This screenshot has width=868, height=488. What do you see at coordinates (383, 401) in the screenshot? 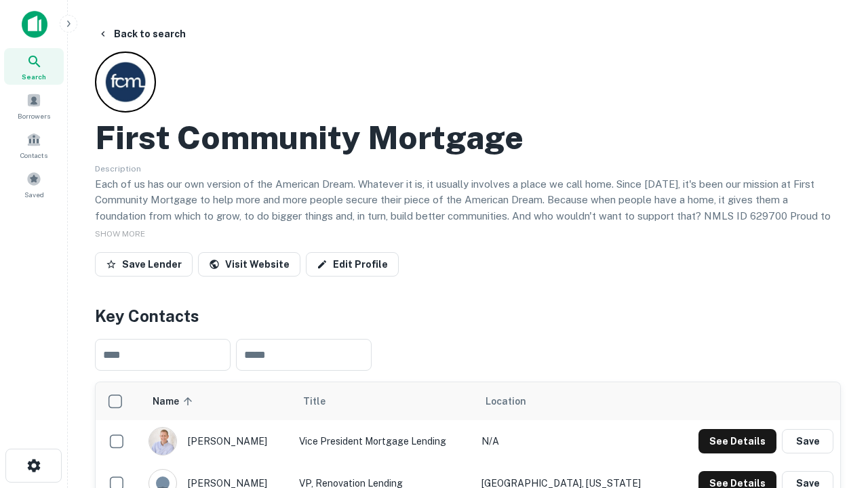
I see `th: Title` at bounding box center [383, 401].